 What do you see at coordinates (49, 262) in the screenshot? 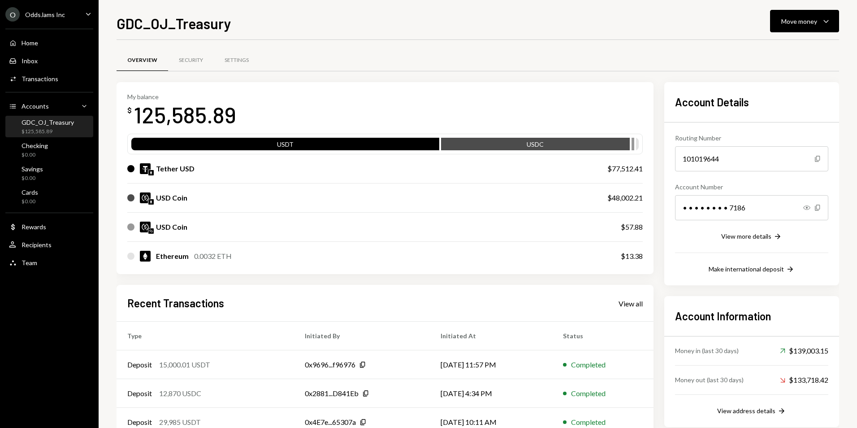
I see `a: Team` at bounding box center [49, 262].